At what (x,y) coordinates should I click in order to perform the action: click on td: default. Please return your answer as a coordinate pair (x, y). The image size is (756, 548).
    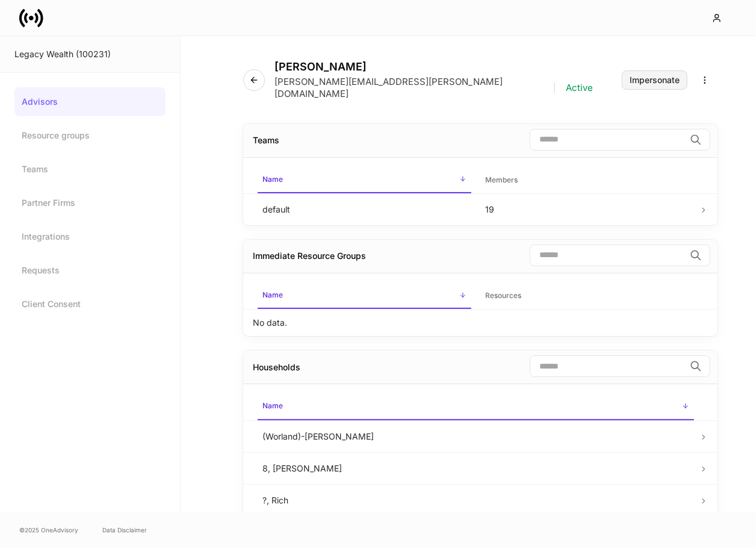
    Looking at the image, I should click on (364, 209).